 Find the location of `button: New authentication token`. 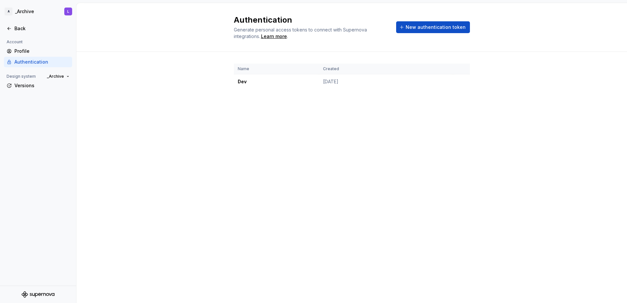

button: New authentication token is located at coordinates (433, 27).